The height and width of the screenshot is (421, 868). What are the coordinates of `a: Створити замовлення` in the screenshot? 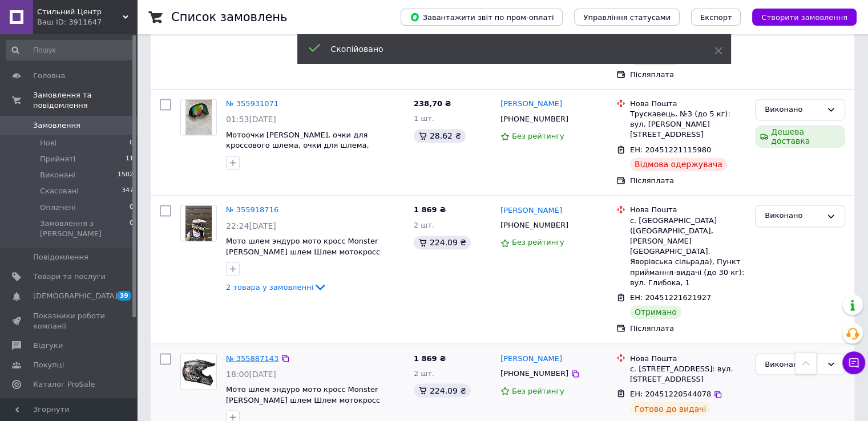 It's located at (799, 16).